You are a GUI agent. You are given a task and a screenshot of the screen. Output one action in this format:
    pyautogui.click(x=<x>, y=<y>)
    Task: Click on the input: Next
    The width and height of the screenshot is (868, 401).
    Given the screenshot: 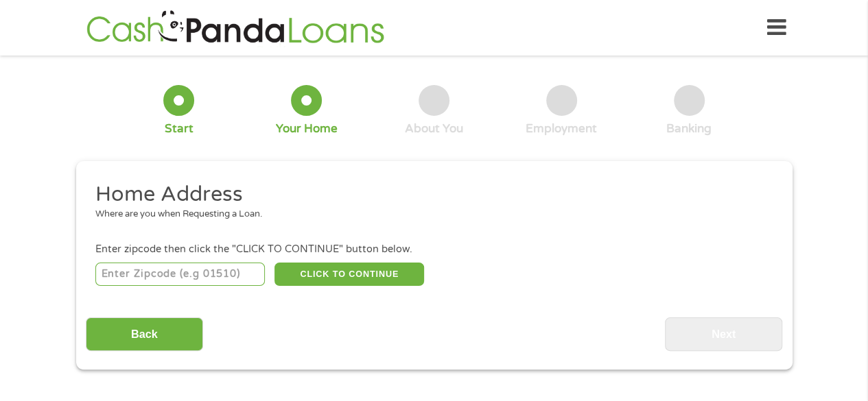 What is the action you would take?
    pyautogui.click(x=723, y=334)
    